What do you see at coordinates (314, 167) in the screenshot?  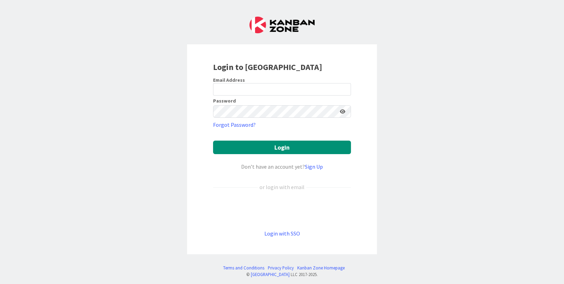 I see `a: Sign Up` at bounding box center [314, 167].